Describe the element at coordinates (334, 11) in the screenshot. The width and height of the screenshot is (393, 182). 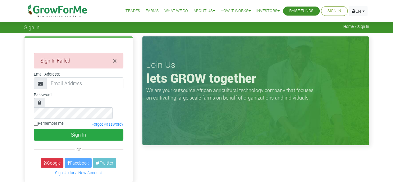
I see `a: Sign In` at that location.